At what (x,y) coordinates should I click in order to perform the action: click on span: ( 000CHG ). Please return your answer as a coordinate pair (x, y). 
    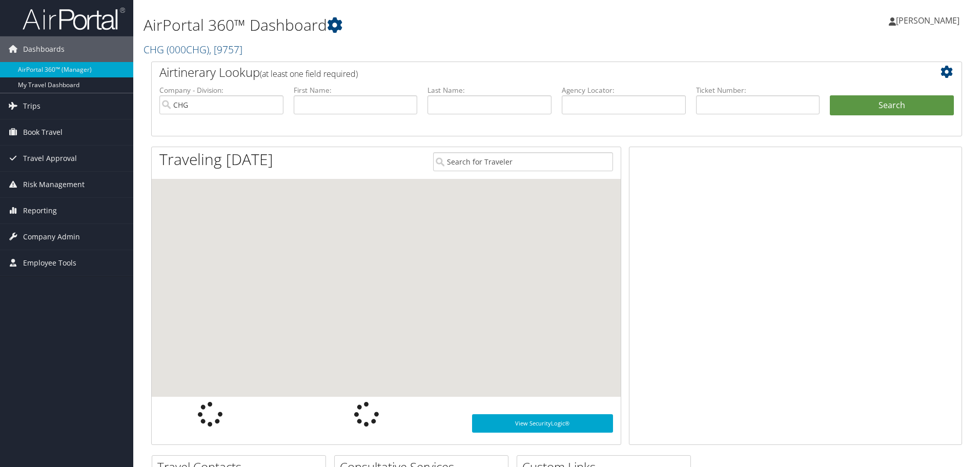
    Looking at the image, I should click on (188, 50).